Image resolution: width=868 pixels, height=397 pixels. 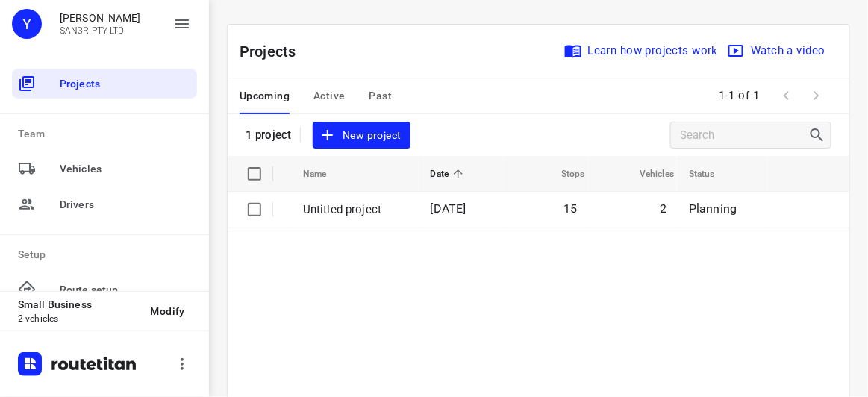 I want to click on span: 2, so click(x=663, y=208).